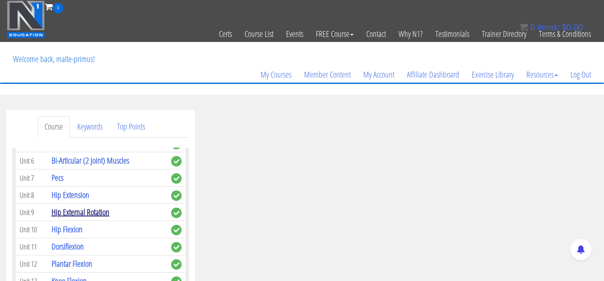 The height and width of the screenshot is (281, 604). What do you see at coordinates (276, 75) in the screenshot?
I see `a: My Courses` at bounding box center [276, 75].